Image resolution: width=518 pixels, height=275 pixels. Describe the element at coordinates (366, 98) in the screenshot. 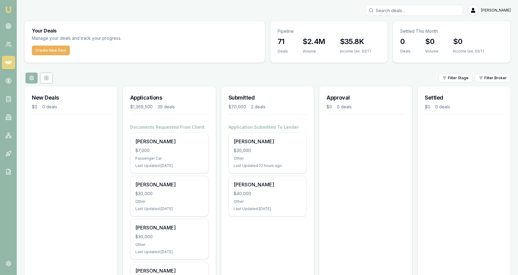

I see `h3: Approval` at that location.